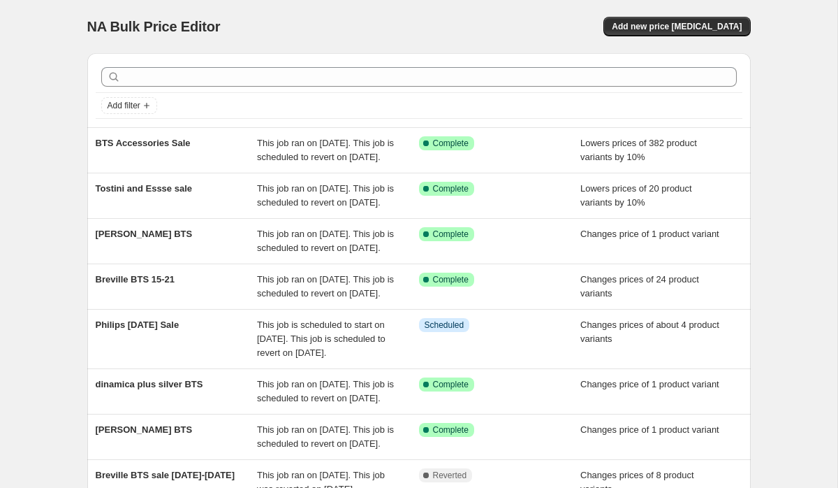 The image size is (838, 488). I want to click on span: Changes prices of about 4 product variants, so click(650, 331).